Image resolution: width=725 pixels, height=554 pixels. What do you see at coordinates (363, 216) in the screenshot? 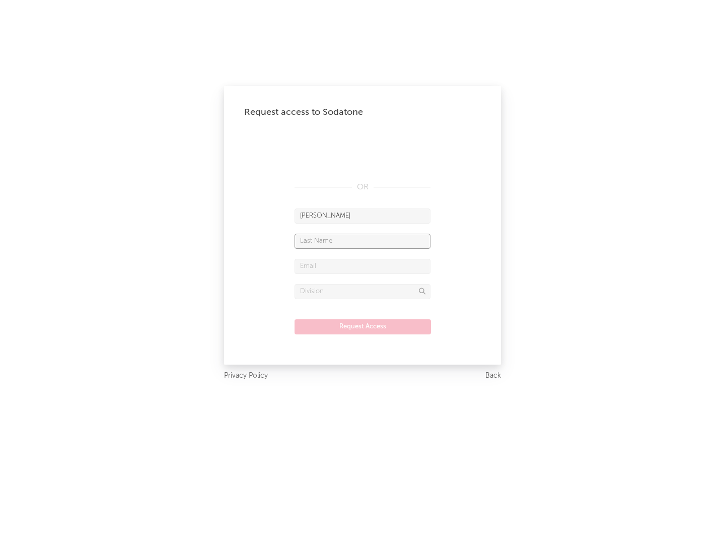
I see `input: First Name` at bounding box center [363, 216].